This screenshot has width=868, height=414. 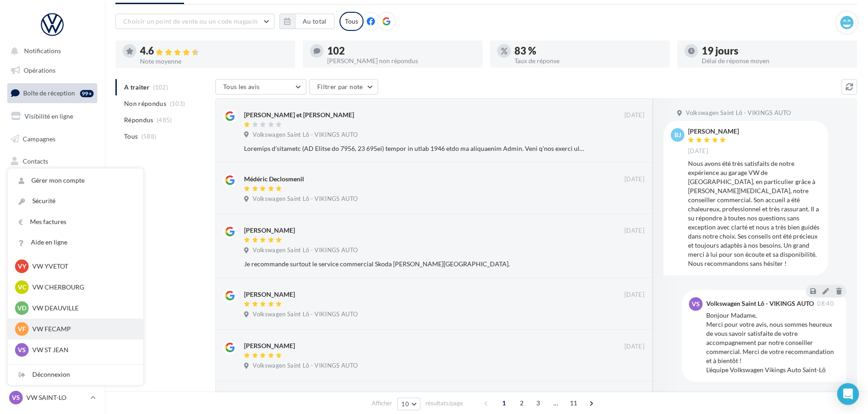 What do you see at coordinates (588, 61) in the screenshot?
I see `div: Taux de réponse` at bounding box center [588, 61].